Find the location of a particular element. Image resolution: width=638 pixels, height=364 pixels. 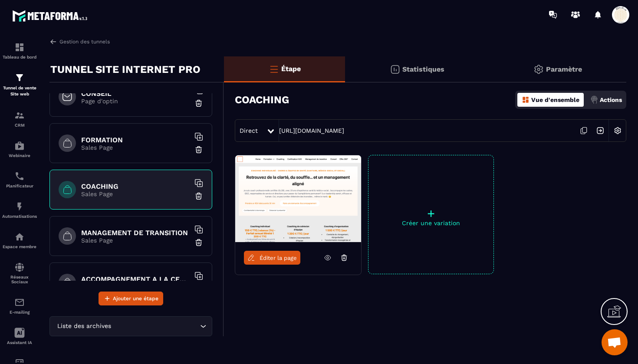

p: Assistant IA is located at coordinates (19, 342).